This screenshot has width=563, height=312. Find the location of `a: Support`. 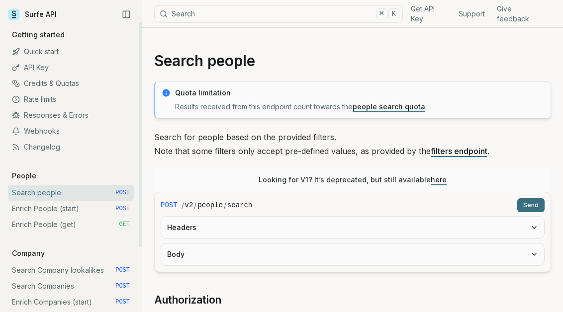

a: Support is located at coordinates (471, 14).